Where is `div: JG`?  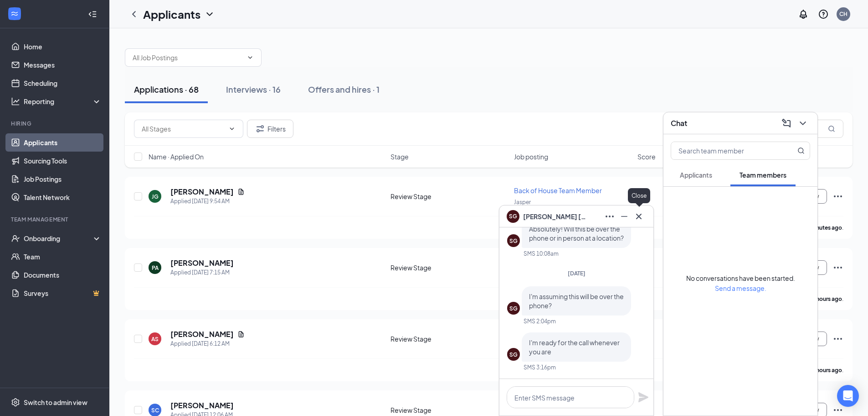
div: JG is located at coordinates (155, 196).